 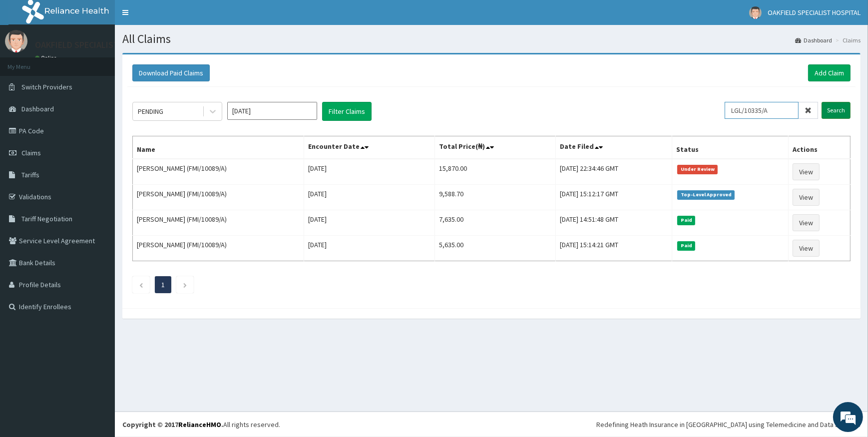 I want to click on span: Tariff Negotiation, so click(x=47, y=219).